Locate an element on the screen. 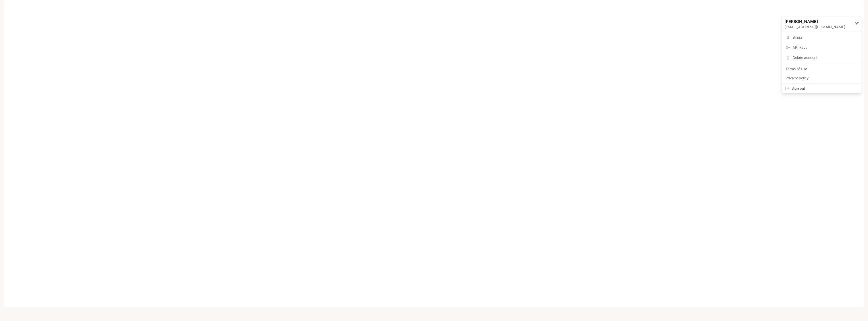 This screenshot has height=321, width=868. a: Terms of Use is located at coordinates (821, 69).